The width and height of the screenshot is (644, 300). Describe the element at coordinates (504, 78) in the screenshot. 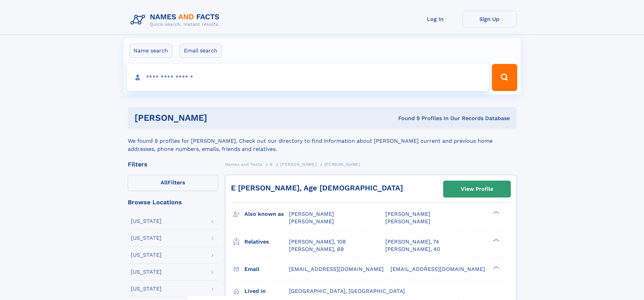

I see `button: Search Button` at that location.